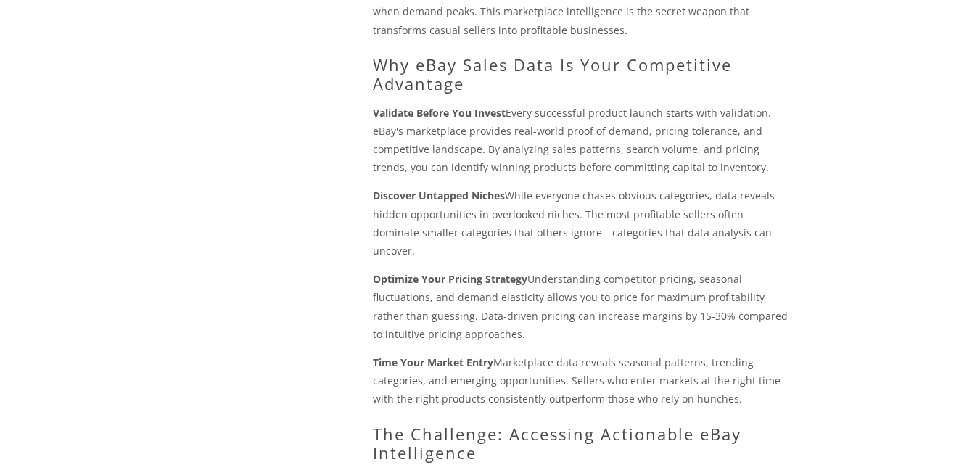 This screenshot has width=980, height=465. I want to click on strong: Optimize Your Pricing Strategy, so click(450, 278).